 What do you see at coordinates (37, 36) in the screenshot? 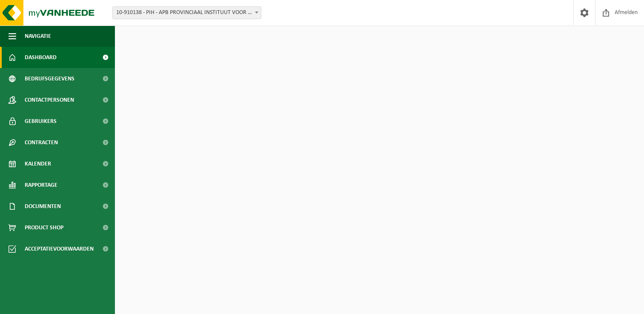
I see `span: Navigatie` at bounding box center [37, 36].